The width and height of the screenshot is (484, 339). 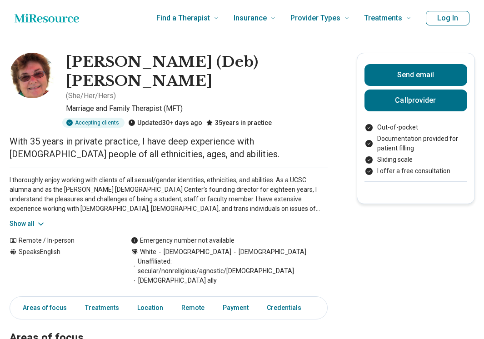 I want to click on a: Location, so click(x=150, y=308).